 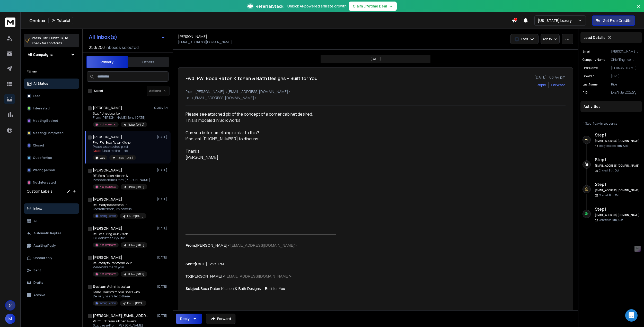 I want to click on p: RE: Boca Raton Kitchen &, so click(x=122, y=176).